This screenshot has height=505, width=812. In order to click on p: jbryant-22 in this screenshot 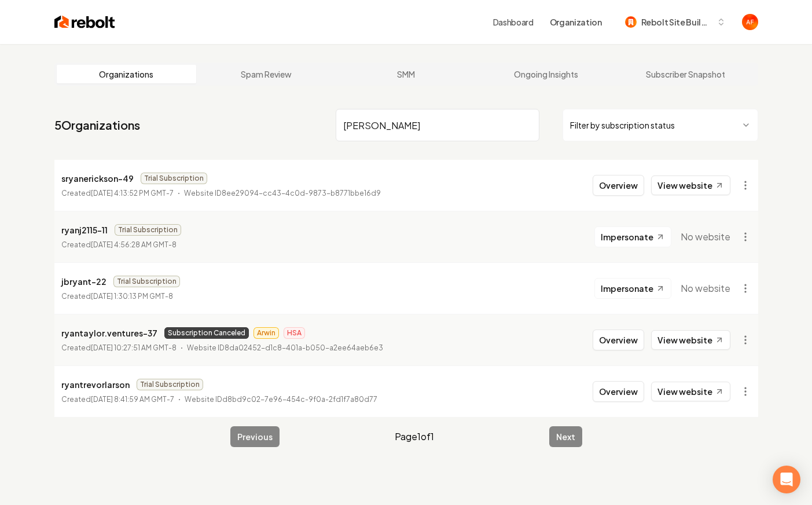, I will do `click(84, 281)`.